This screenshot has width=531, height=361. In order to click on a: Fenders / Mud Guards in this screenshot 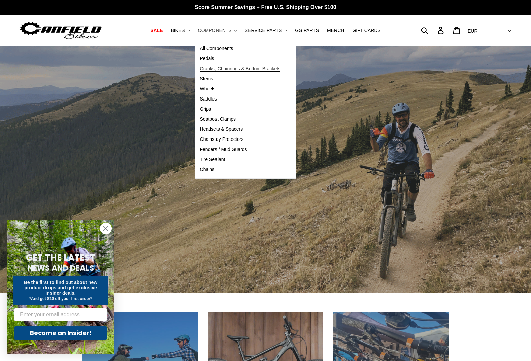, I will do `click(240, 150)`.